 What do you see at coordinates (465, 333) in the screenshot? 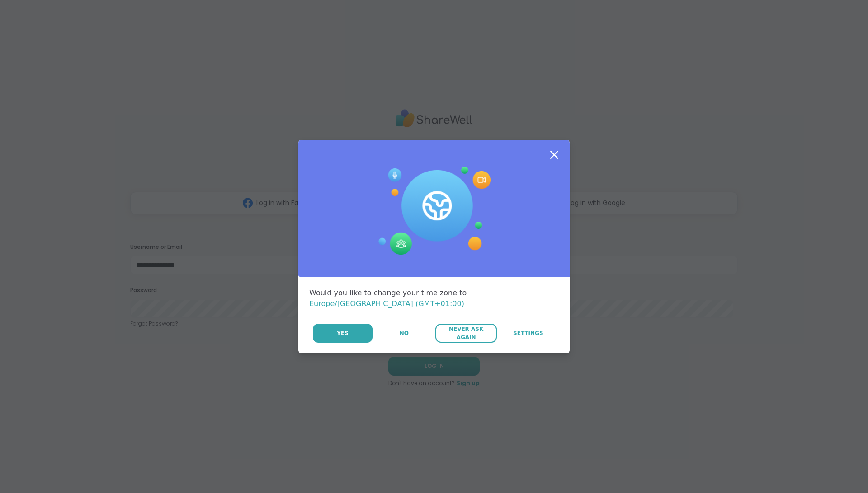
I see `button: Never Ask Again` at bounding box center [465, 333].